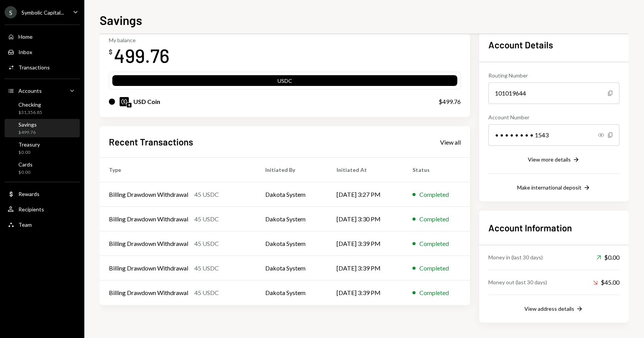  What do you see at coordinates (554, 45) in the screenshot?
I see `h2: Account Details` at bounding box center [554, 45].